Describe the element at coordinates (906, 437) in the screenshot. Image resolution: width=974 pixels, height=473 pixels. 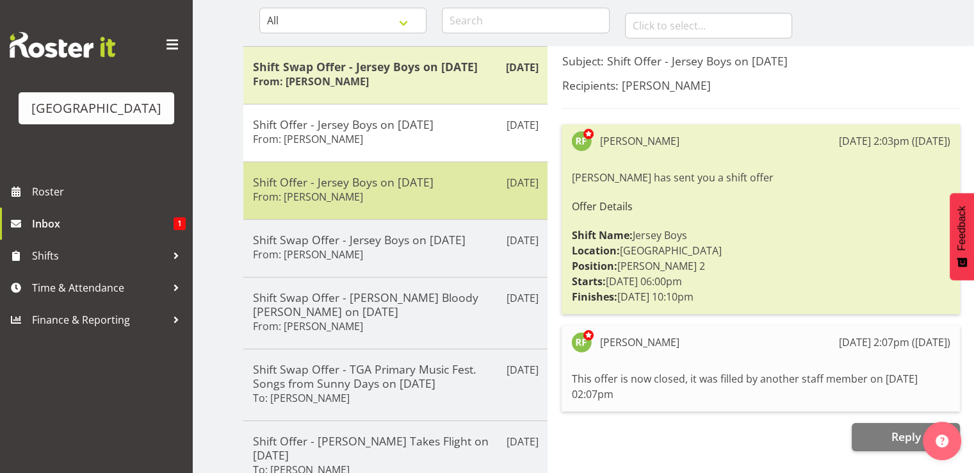
I see `button: Reply` at that location.